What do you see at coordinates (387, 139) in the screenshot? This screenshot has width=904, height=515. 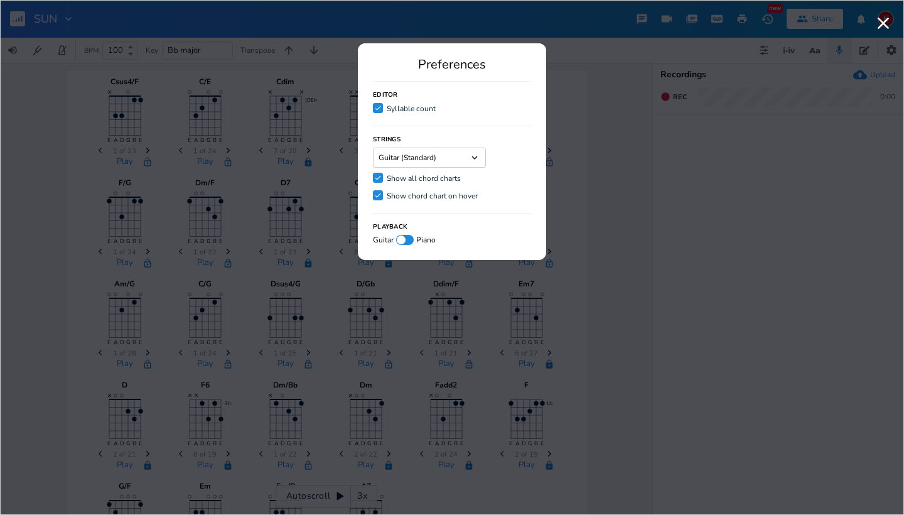 I see `h3: Strings` at bounding box center [387, 139].